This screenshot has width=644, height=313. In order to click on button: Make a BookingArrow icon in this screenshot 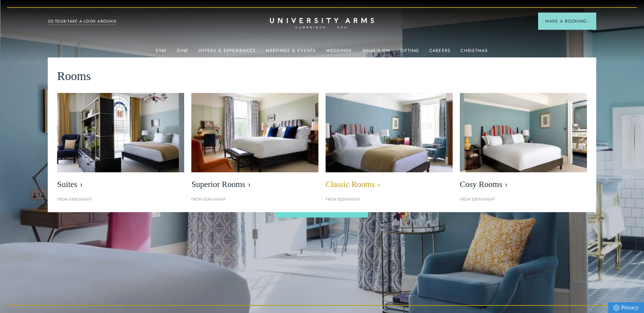, I will do `click(567, 21)`.